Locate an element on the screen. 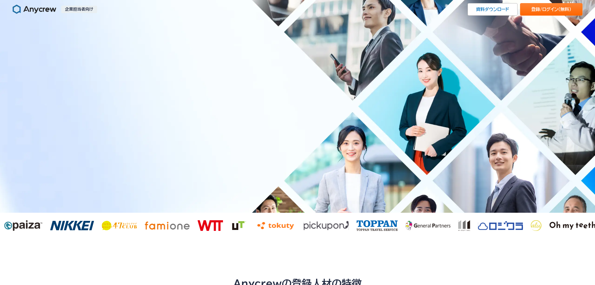 This screenshot has height=285, width=595. span: （無料） is located at coordinates (565, 9).